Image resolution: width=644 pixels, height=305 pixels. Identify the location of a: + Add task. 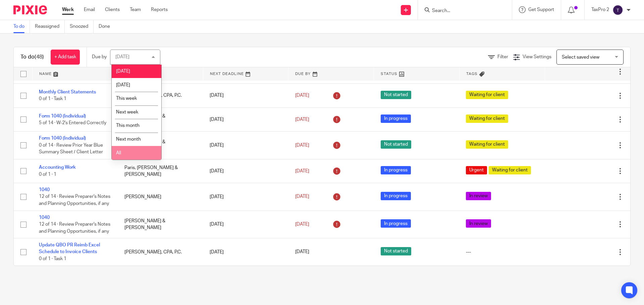
(65, 57).